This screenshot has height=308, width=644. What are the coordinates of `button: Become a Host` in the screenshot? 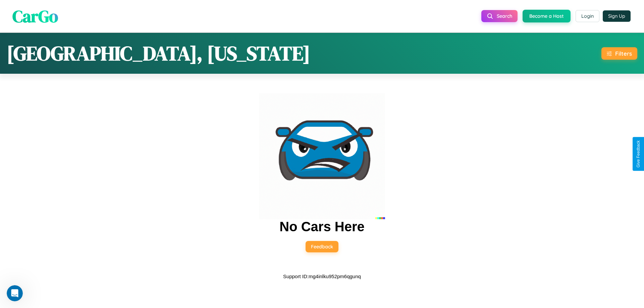 It's located at (546, 16).